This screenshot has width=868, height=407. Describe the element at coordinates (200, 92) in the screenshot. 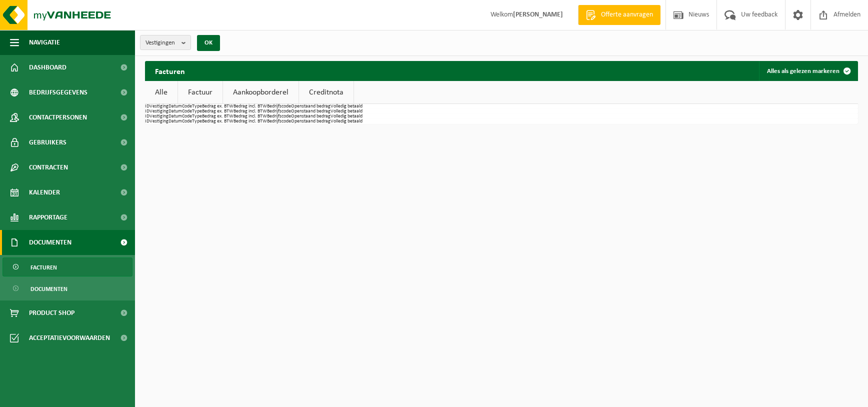

I see `a: Factuur` at that location.